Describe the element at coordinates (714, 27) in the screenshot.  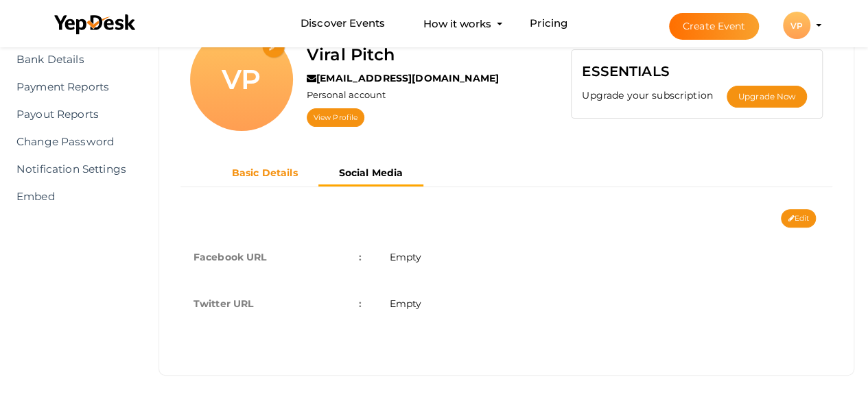
I see `button: Create Event` at that location.